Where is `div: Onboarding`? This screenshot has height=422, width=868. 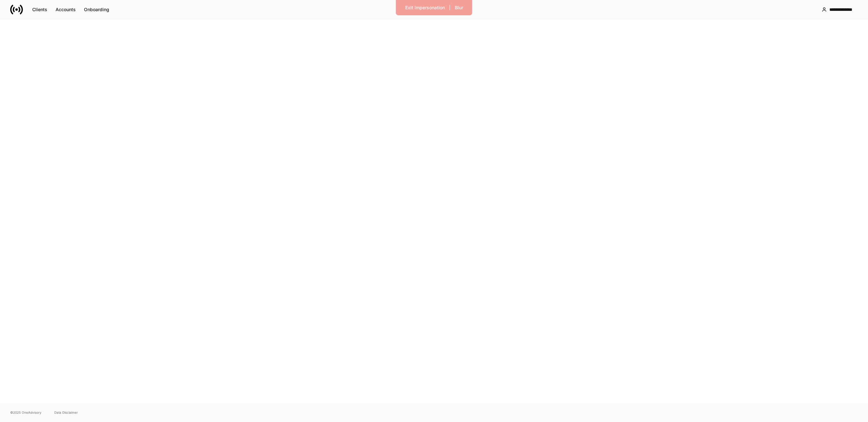 div: Onboarding is located at coordinates (96, 10).